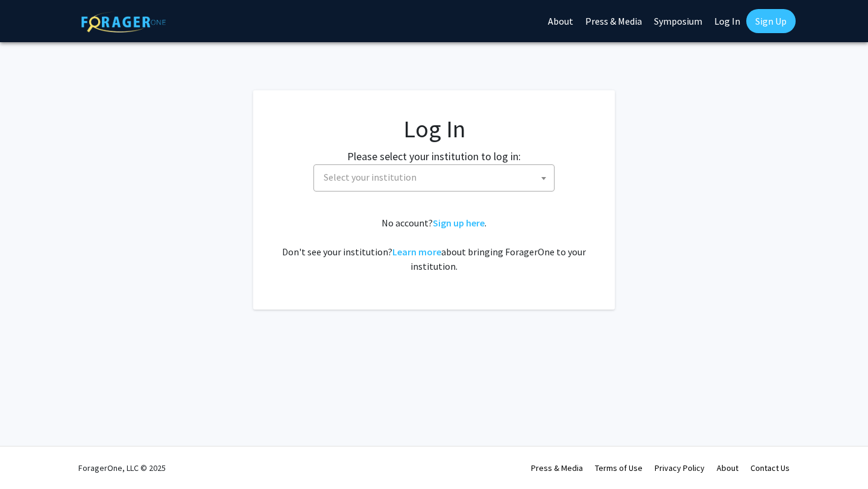  Describe the element at coordinates (770, 21) in the screenshot. I see `a: Sign Up` at that location.